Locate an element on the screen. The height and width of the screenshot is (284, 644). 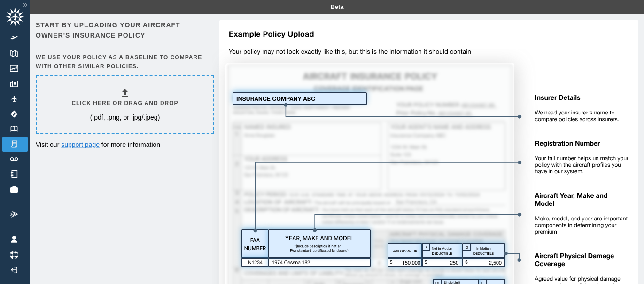
a: support page is located at coordinates (80, 144).